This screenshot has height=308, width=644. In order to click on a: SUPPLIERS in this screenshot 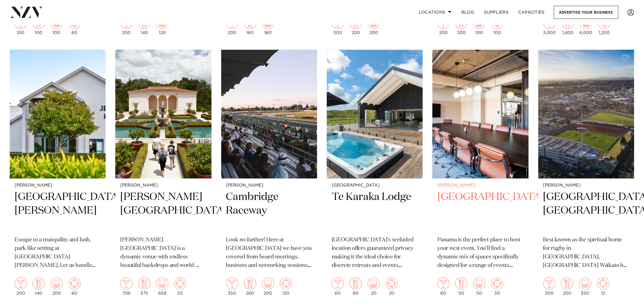, I will do `click(496, 12)`.